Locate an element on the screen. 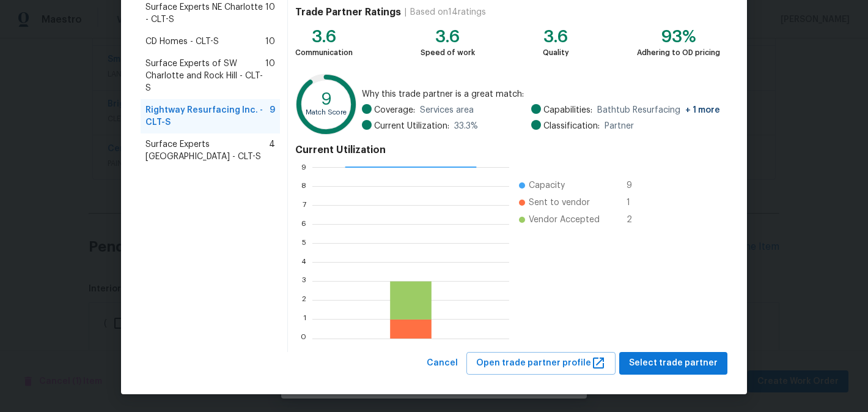  text: 0 is located at coordinates (303, 339).